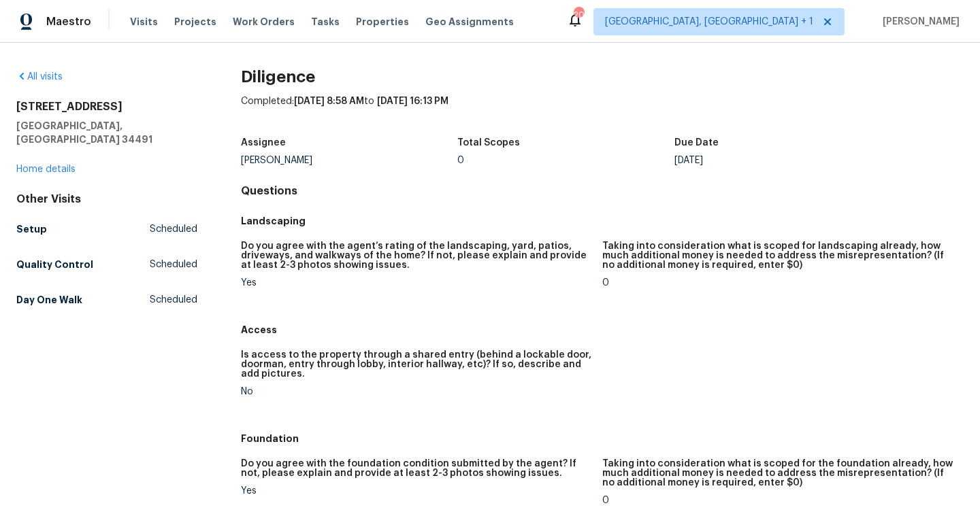 Image resolution: width=980 pixels, height=529 pixels. What do you see at coordinates (489, 143) in the screenshot?
I see `h5: Total Scopes` at bounding box center [489, 143].